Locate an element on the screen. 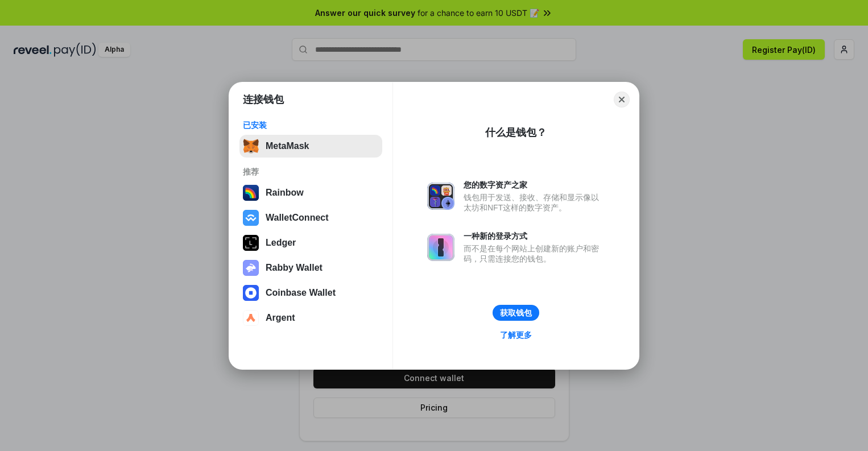 Image resolution: width=868 pixels, height=451 pixels. button: 获取钱包 is located at coordinates (516, 313).